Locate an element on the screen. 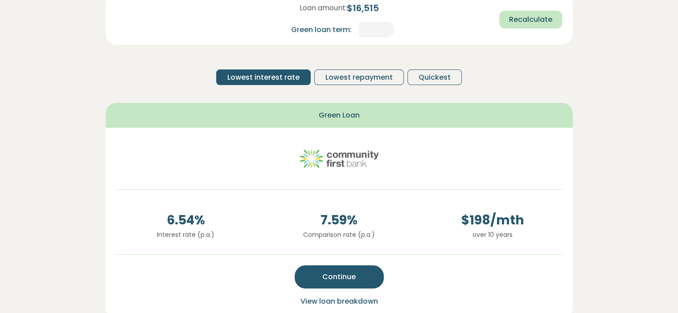 Image resolution: width=678 pixels, height=313 pixels. div: Green loan term: is located at coordinates (321, 29).